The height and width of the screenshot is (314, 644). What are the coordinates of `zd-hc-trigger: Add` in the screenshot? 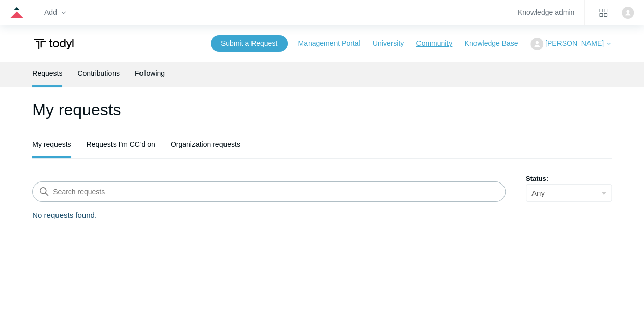 It's located at (55, 12).